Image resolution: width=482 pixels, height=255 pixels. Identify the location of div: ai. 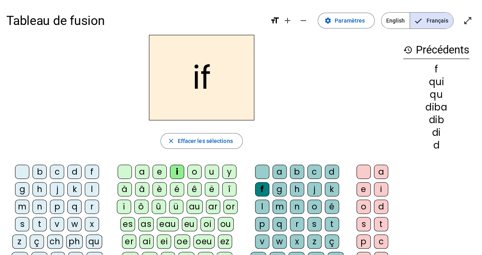
(147, 242).